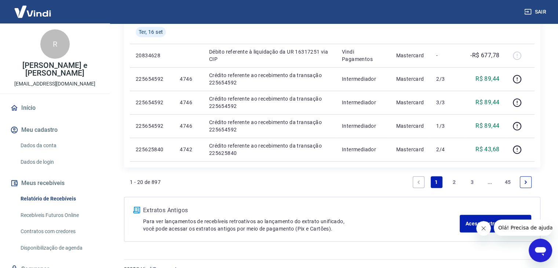  Describe the element at coordinates (145, 182) in the screenshot. I see `p: 1 - 20 de 897` at that location.